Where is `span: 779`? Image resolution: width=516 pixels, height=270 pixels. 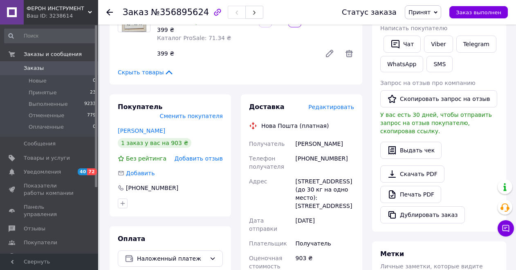
span: 779 is located at coordinates (91, 116).